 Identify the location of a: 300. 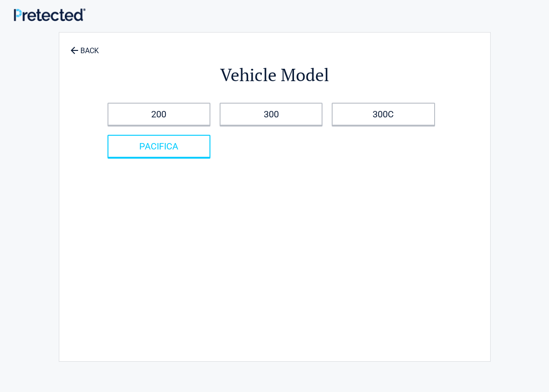
(271, 115).